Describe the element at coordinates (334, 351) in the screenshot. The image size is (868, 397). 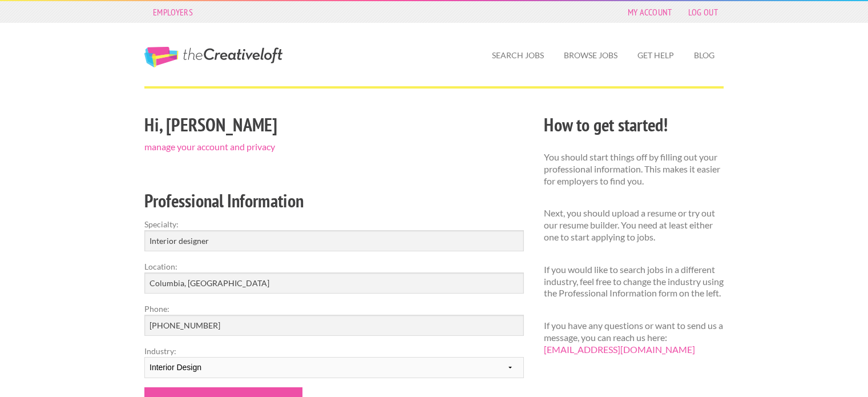
I see `label: Industry:` at that location.